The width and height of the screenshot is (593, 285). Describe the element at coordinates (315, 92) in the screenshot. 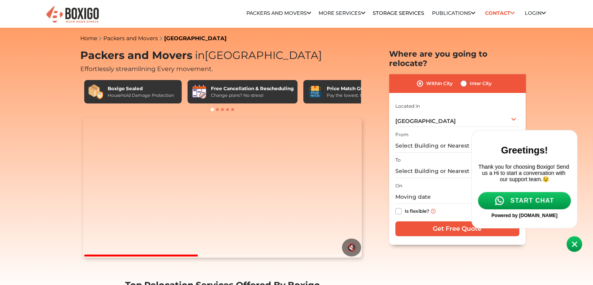

I see `img: Price Match Guarantee` at that location.